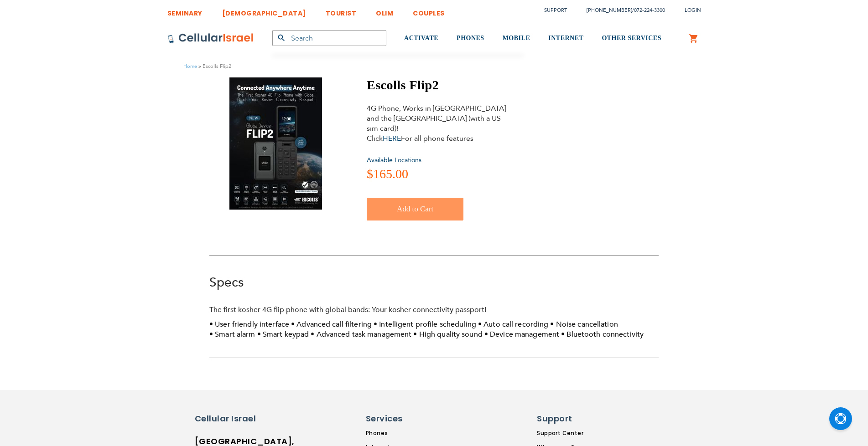 The image size is (868, 446). Describe the element at coordinates (226, 283) in the screenshot. I see `a: Specs` at that location.